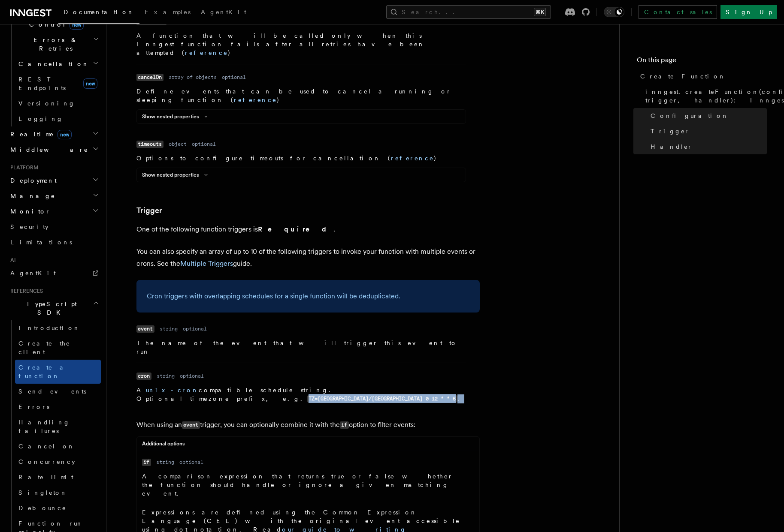  Describe the element at coordinates (31, 181) in the screenshot. I see `span: Deployment` at that location.